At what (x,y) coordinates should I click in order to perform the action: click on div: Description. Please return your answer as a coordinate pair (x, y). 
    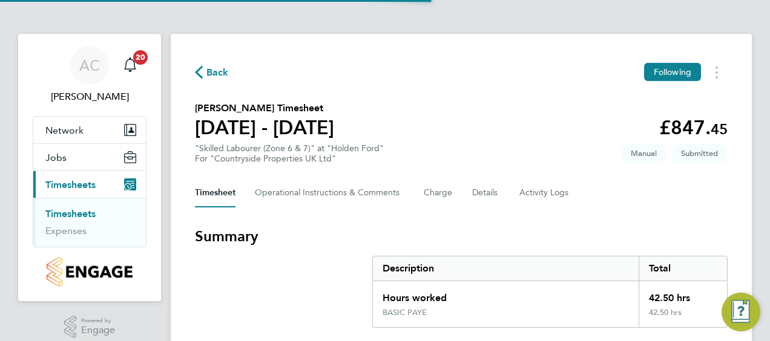
    Looking at the image, I should click on (506, 269).